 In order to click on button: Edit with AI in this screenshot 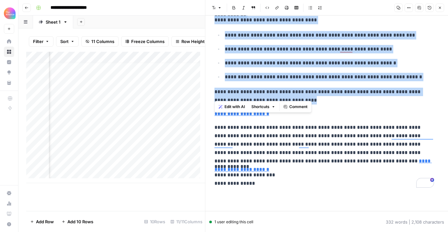, I will do `click(232, 107)`.